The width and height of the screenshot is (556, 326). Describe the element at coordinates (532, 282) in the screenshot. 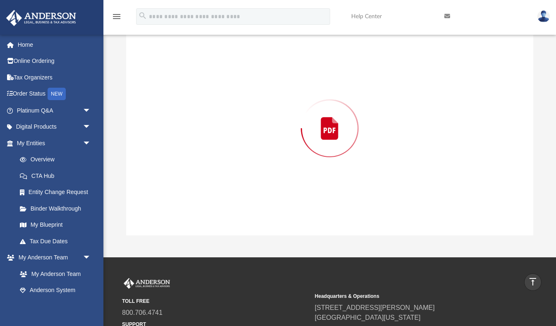

I see `i: vertical_align_top` at that location.